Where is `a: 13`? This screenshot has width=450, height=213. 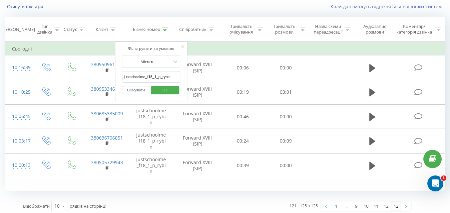 a: 13 is located at coordinates (396, 206).